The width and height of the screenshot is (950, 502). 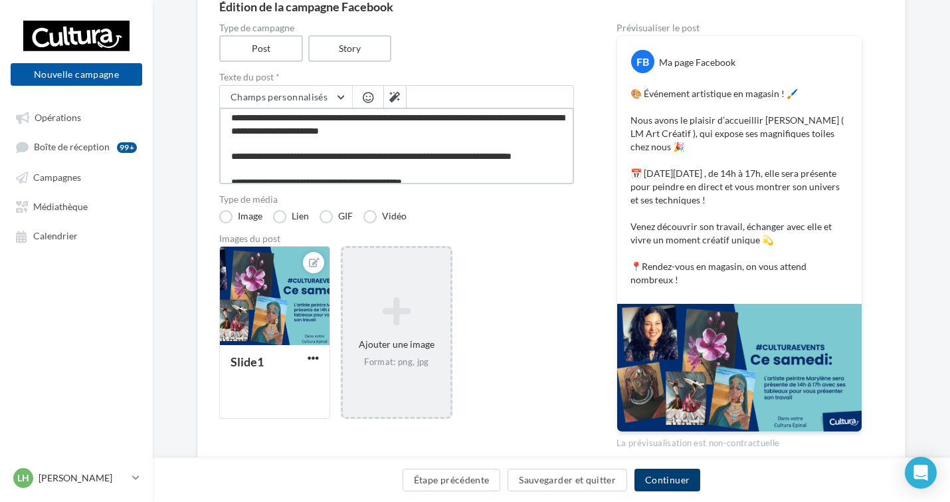 What do you see at coordinates (697, 62) in the screenshot?
I see `div: Ma page Facebook` at bounding box center [697, 62].